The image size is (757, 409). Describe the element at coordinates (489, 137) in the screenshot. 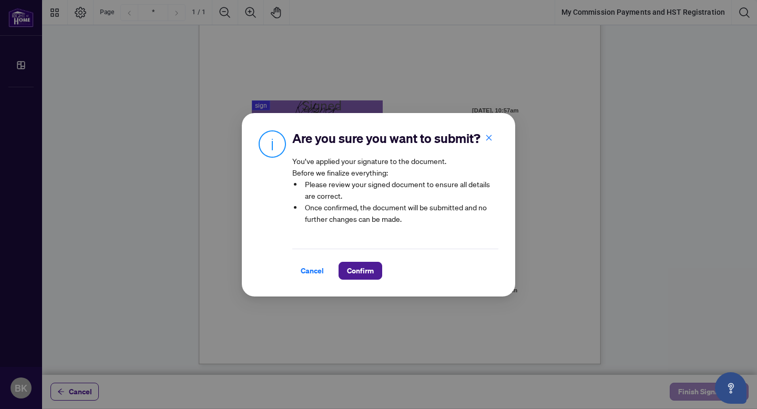

I see `span: close` at that location.